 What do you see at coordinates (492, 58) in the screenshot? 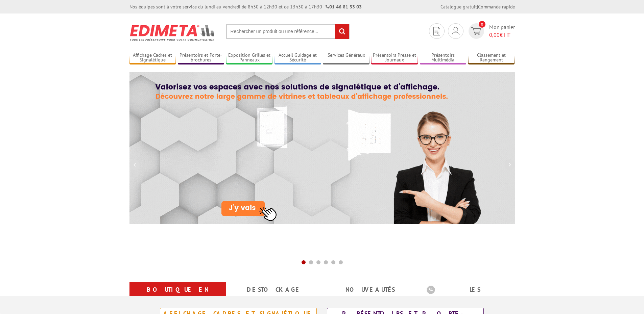
I see `a: Classement et Rangement` at bounding box center [492, 58].